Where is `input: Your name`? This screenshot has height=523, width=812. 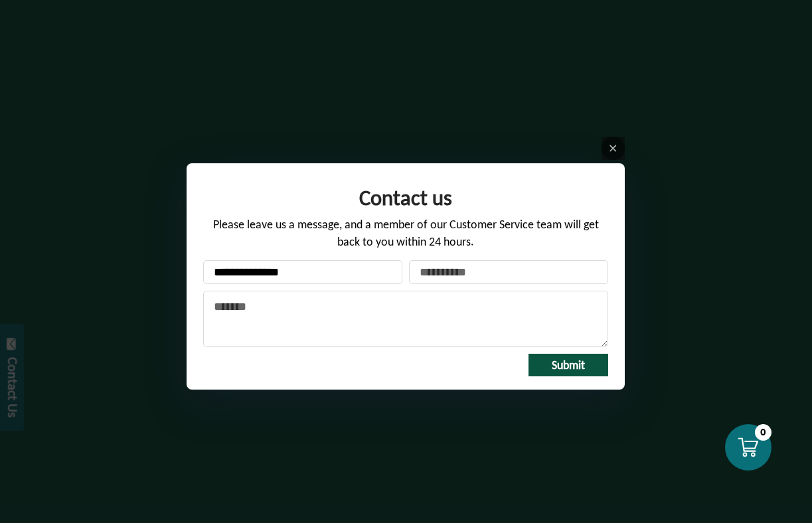 input: Your name is located at coordinates (303, 273).